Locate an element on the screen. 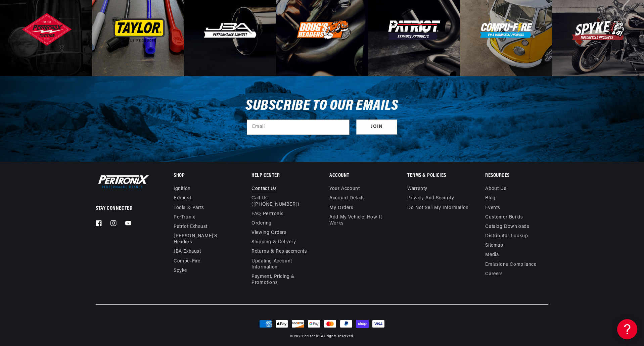 Image resolution: width=644 pixels, height=346 pixels. a: Ignition is located at coordinates (182, 190).